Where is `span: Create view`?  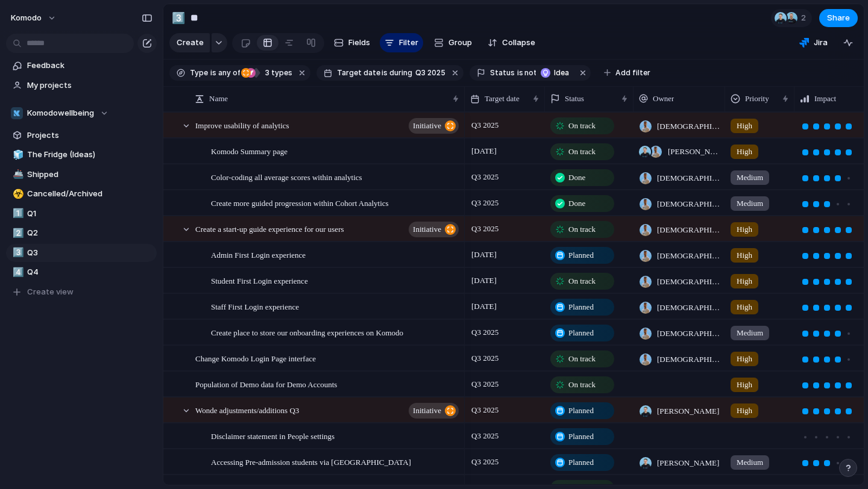 span: Create view is located at coordinates (50, 293).